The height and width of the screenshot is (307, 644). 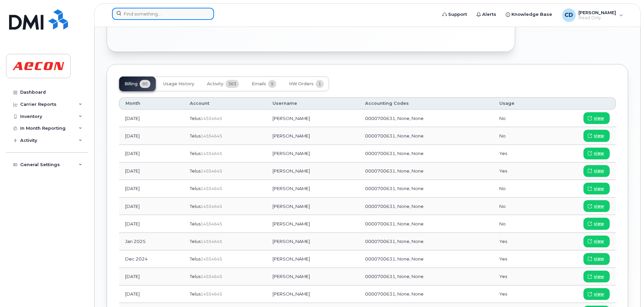 What do you see at coordinates (259, 84) in the screenshot?
I see `span: Emails` at bounding box center [259, 84].